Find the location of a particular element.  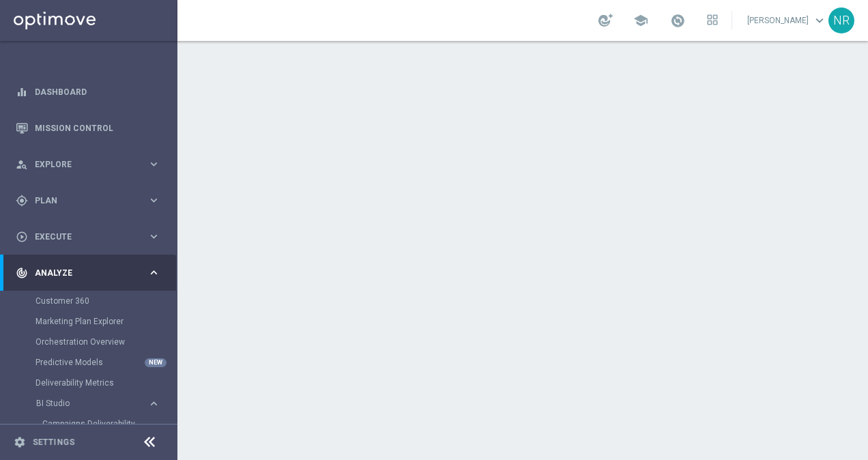

button: track_changes Analyze keyboard_arrow_right is located at coordinates (88, 273).